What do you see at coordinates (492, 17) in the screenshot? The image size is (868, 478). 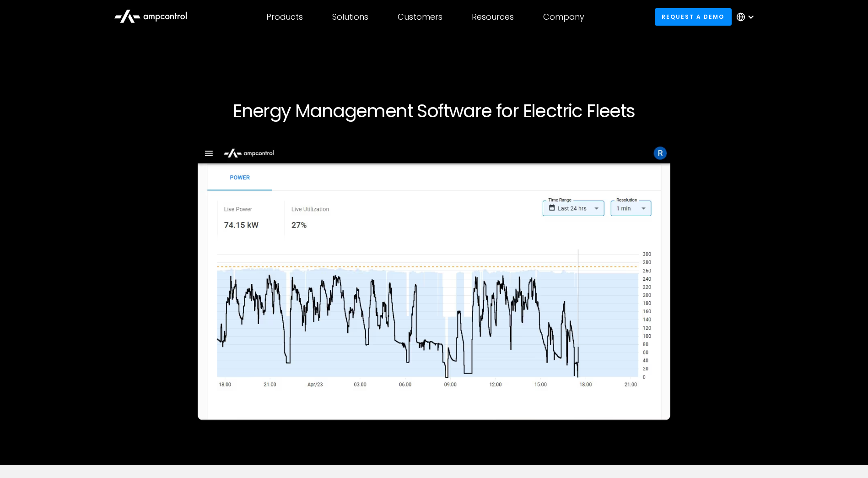 I see `div: Resources` at bounding box center [492, 17].